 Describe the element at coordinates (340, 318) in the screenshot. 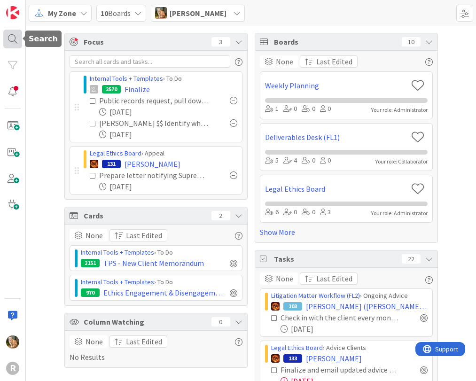

I see `div: Check in with the client every month around the 15th Copy this task to next month if needed` at that location.